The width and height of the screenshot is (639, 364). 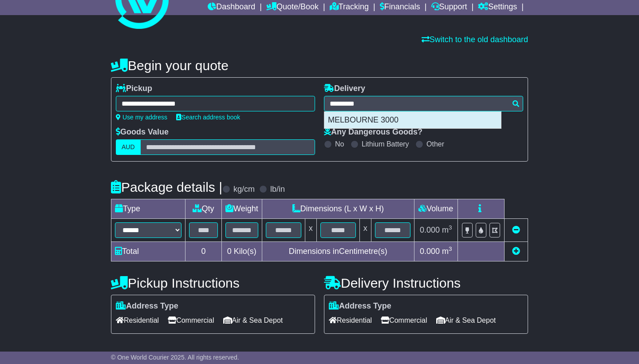 What do you see at coordinates (436, 209) in the screenshot?
I see `td: Volume` at bounding box center [436, 209].